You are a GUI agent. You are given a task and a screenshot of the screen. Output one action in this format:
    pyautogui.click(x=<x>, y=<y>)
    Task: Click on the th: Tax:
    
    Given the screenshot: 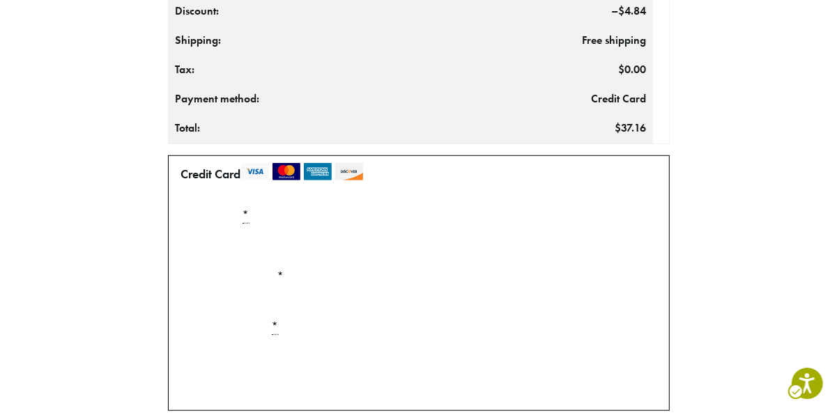 What is the action you would take?
    pyautogui.click(x=363, y=70)
    